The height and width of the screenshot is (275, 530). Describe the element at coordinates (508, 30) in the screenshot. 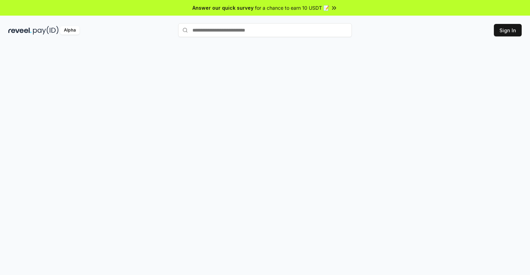

I see `button: Sign In` at that location.